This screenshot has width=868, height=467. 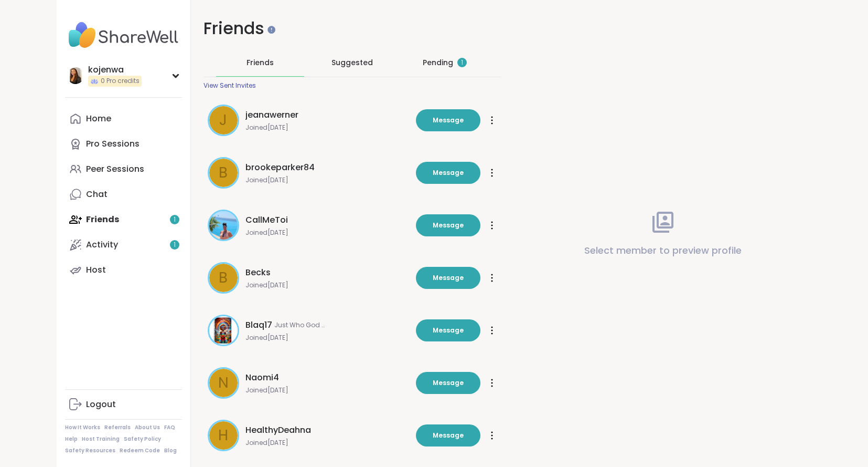 What do you see at coordinates (259, 325) in the screenshot?
I see `span: Blaq17` at bounding box center [259, 325].